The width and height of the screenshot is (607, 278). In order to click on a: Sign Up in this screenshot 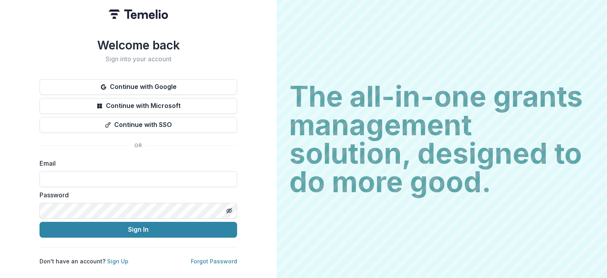, I will do `click(118, 261)`.